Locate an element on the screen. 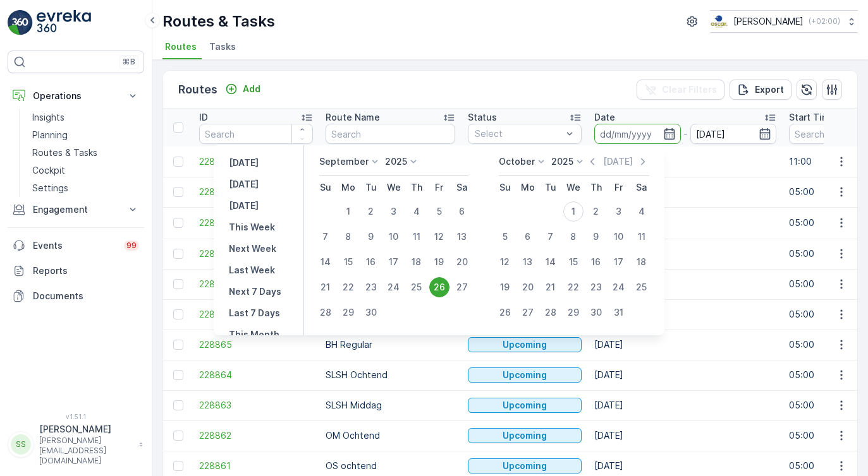  div: 12 is located at coordinates (505, 262).